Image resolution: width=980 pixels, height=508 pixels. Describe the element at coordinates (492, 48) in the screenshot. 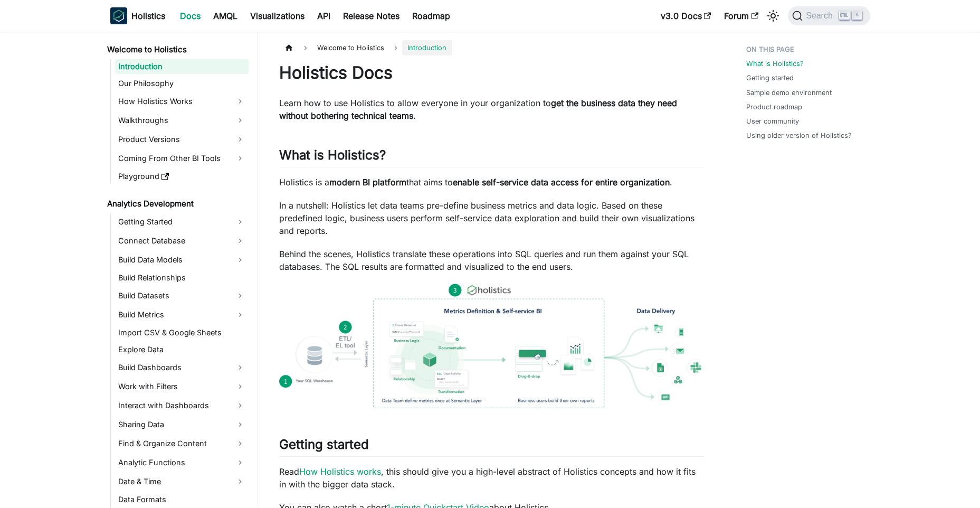

I see `nav: Breadcrumbs` at that location.